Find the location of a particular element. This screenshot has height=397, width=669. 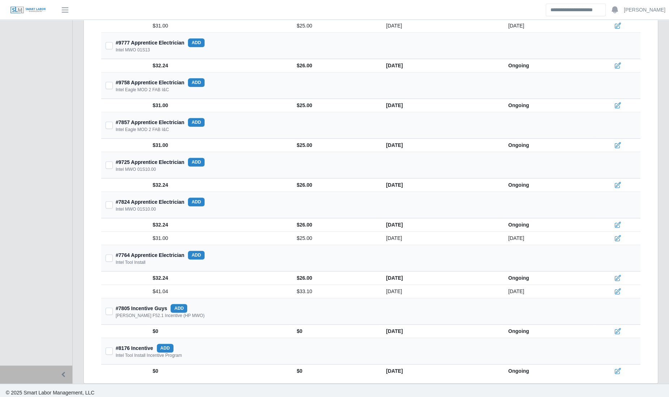

img: SLM Logo is located at coordinates (28, 10).